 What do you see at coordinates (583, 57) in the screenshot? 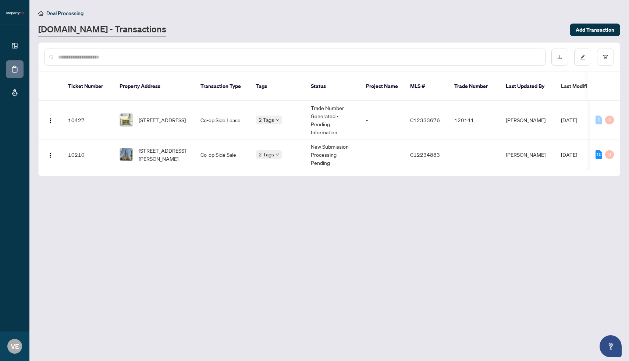
I see `button: edit` at bounding box center [583, 57].